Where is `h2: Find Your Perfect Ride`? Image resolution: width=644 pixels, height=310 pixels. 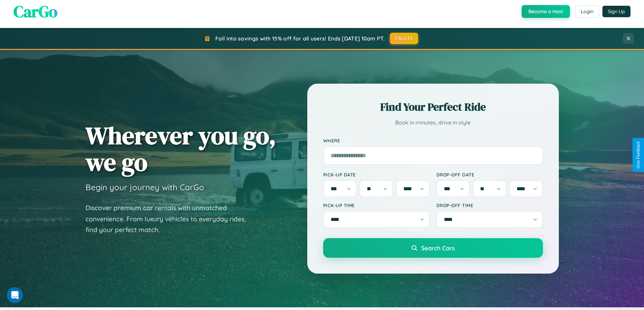
h2: Find Your Perfect Ride is located at coordinates (433, 107).